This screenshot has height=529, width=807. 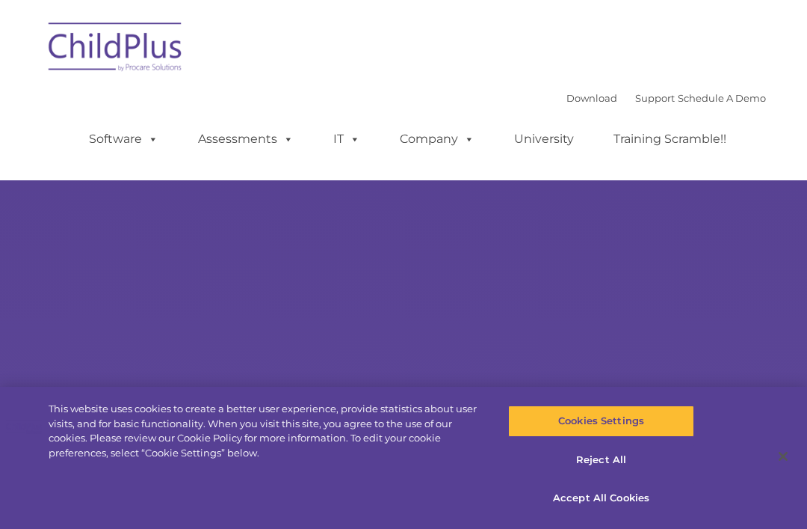 What do you see at coordinates (246, 139) in the screenshot?
I see `a: Assessments` at bounding box center [246, 139].